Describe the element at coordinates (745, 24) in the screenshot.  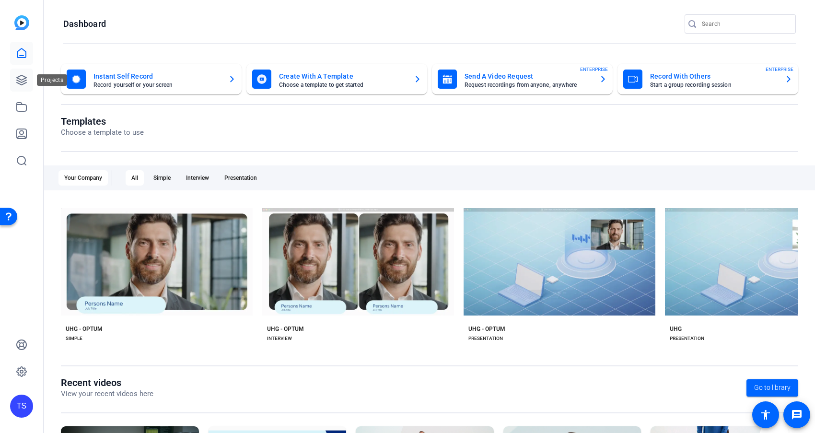
I see `input: Search` at that location.